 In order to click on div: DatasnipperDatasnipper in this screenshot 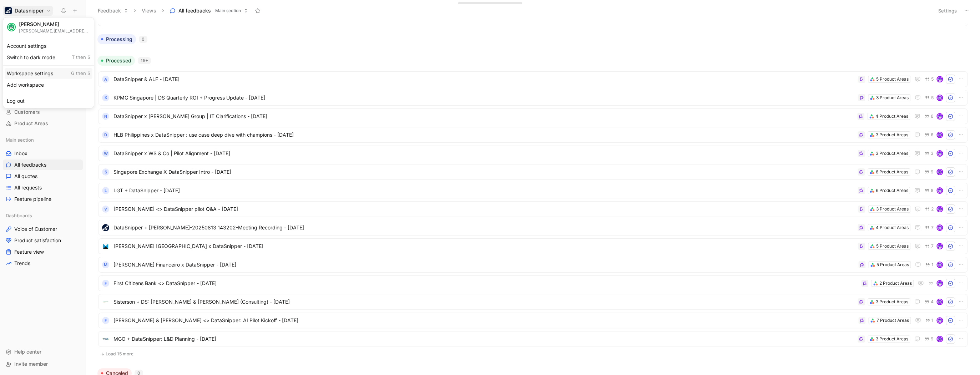, I will do `click(49, 63)`.